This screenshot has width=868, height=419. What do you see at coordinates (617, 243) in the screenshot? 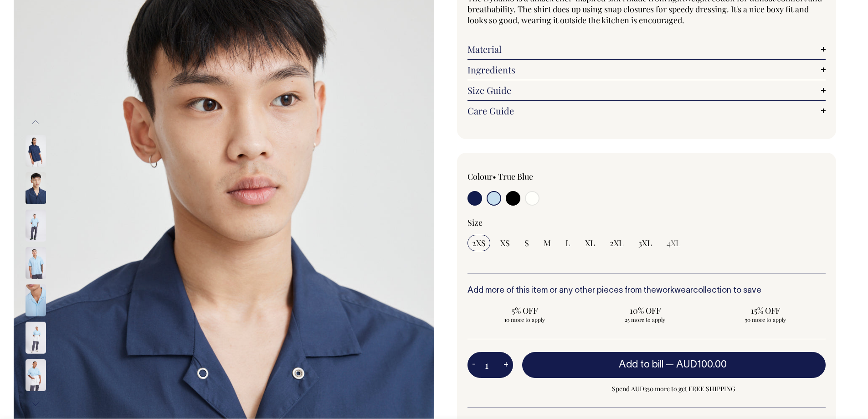
I see `span: 2XL` at bounding box center [617, 243].